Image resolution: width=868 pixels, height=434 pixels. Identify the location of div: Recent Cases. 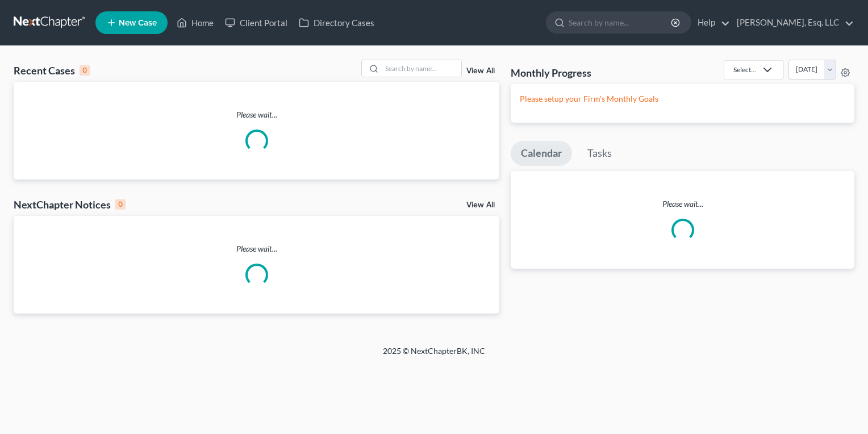
(52, 71).